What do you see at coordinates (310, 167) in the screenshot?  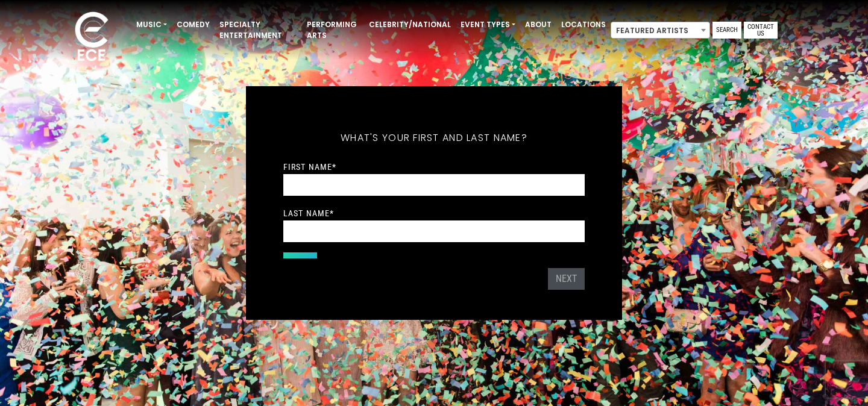 I see `label: First Name` at bounding box center [310, 167].